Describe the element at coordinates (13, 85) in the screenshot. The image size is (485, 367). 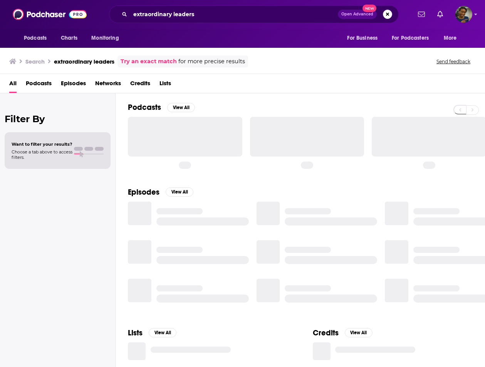
I see `span: All` at that location.